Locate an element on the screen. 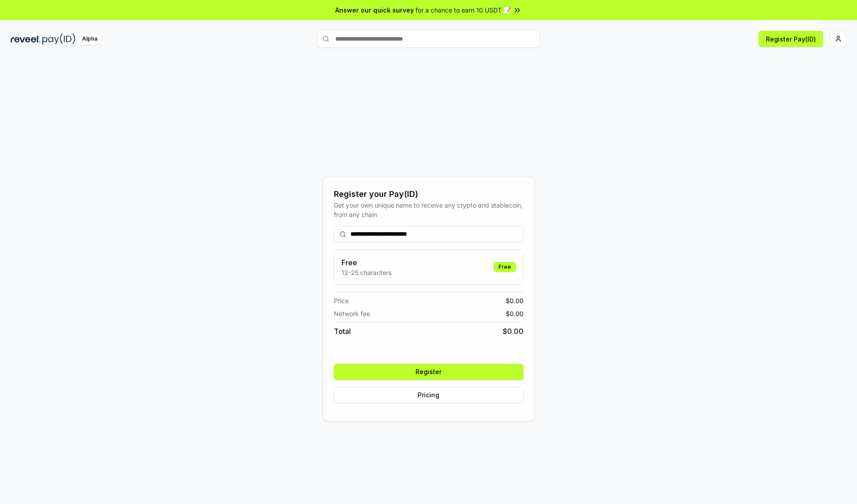 This screenshot has width=857, height=504. img: pay_id is located at coordinates (59, 39).